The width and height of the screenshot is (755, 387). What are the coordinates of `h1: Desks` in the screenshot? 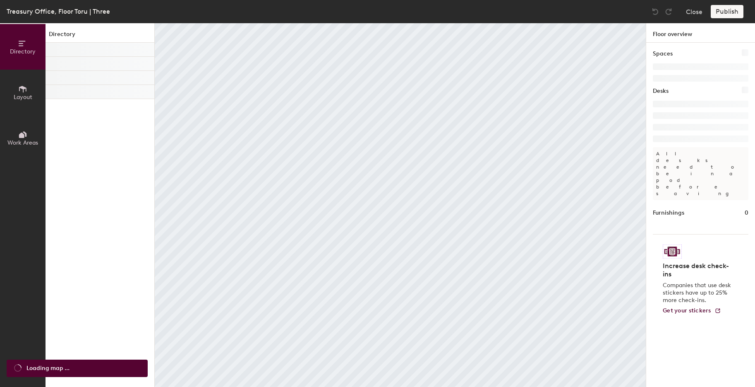 It's located at (661, 91).